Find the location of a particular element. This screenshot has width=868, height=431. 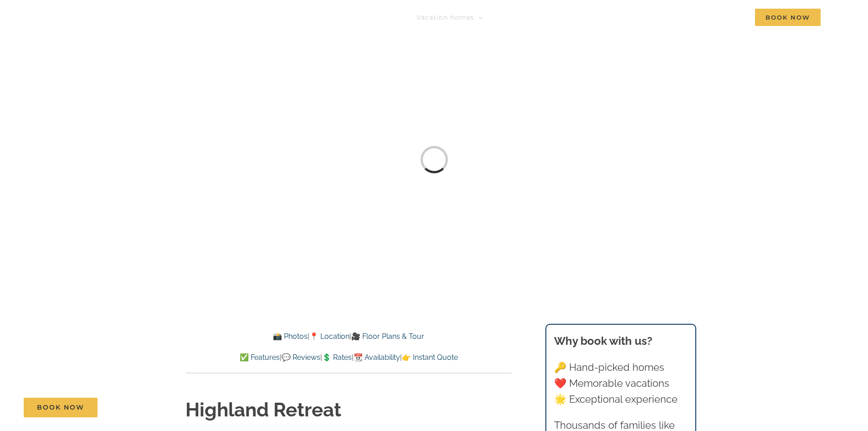

a: Vacation homes is located at coordinates (450, 18).